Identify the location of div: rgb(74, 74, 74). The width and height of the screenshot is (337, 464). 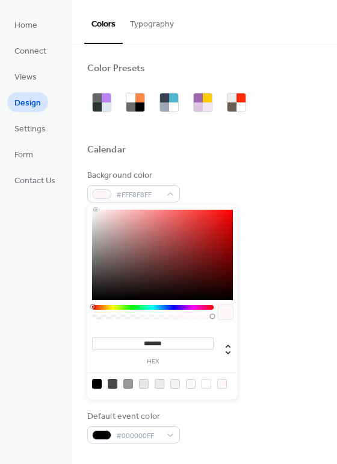
(113, 384).